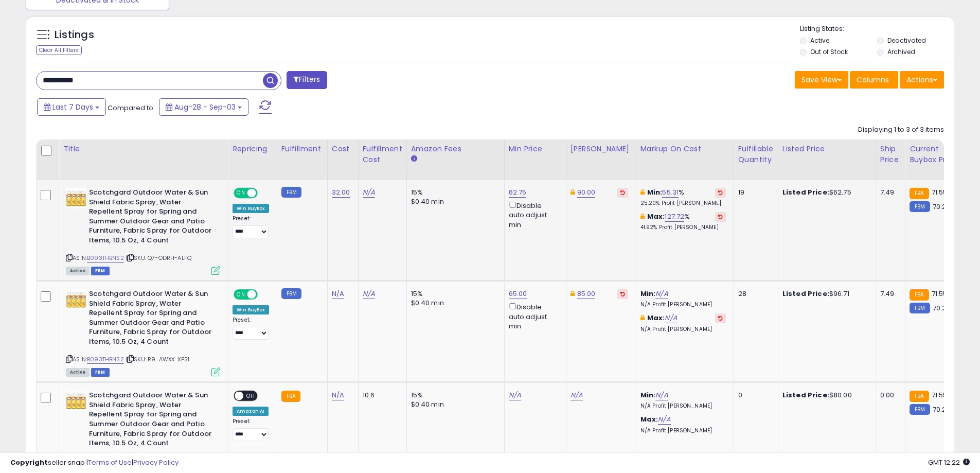  What do you see at coordinates (754, 294) in the screenshot?
I see `div: 28` at bounding box center [754, 294].